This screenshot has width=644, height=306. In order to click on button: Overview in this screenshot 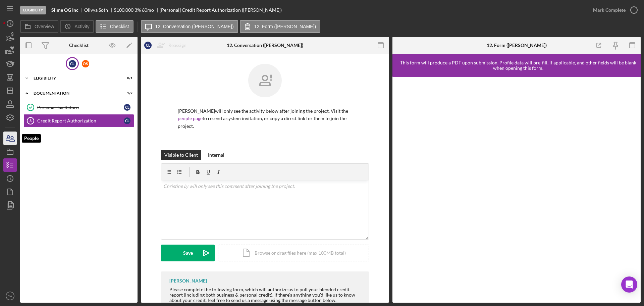, I will do `click(39, 27)`.